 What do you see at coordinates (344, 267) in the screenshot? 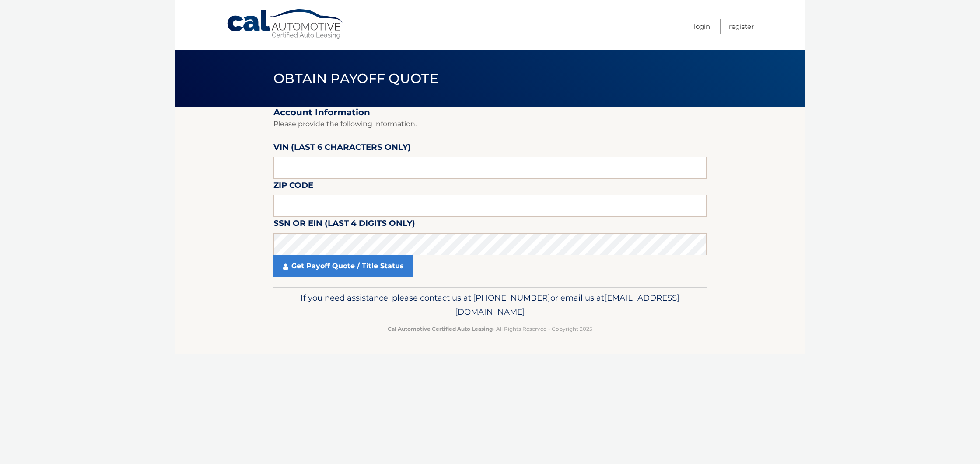
I see `a: Get Payoff Quote / Title Status` at bounding box center [344, 267].